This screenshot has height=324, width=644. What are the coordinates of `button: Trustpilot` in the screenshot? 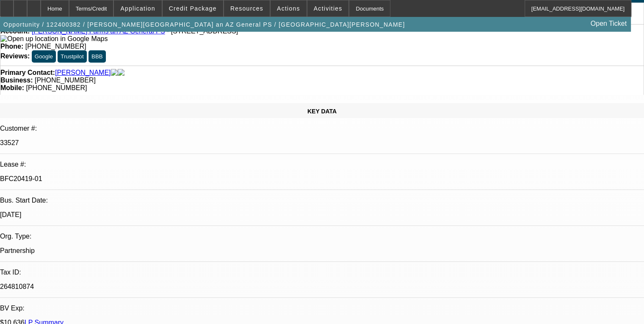 It's located at (72, 56).